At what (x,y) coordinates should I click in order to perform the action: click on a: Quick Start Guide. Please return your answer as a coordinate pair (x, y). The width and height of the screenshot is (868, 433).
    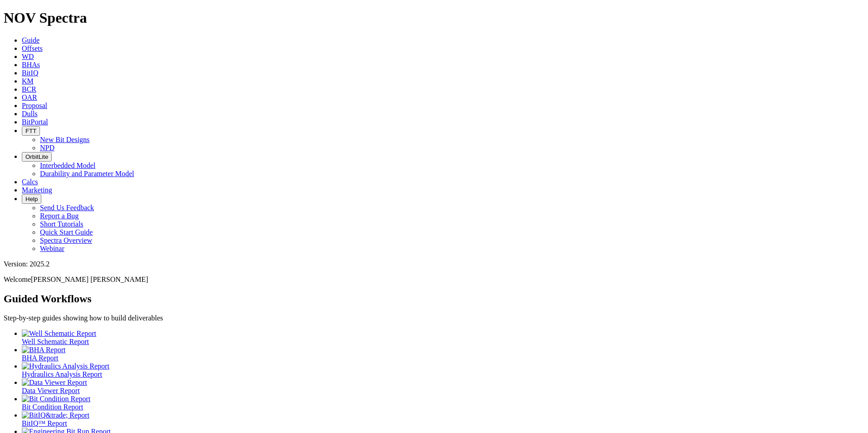
    Looking at the image, I should click on (67, 232).